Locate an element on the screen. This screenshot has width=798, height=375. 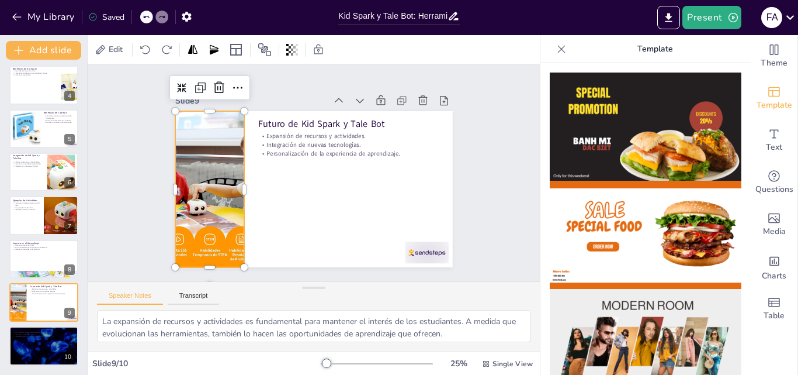
p: Construcción de estructuras con Kid Spark. is located at coordinates (26, 204).